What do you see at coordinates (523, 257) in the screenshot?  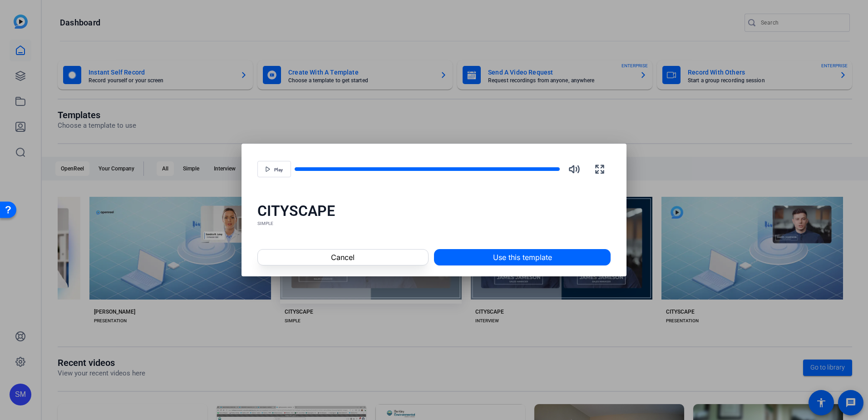 I see `span: Use this template` at bounding box center [523, 257].